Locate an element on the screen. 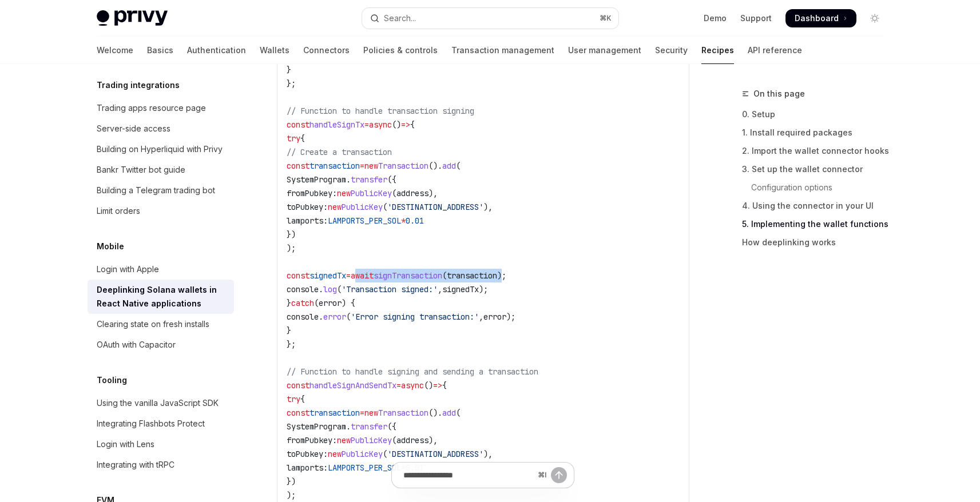 The width and height of the screenshot is (980, 502). a: Bankr Twitter bot guide is located at coordinates (161, 170).